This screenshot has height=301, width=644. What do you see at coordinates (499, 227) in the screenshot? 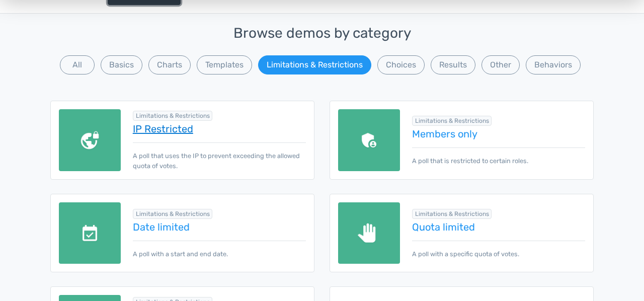
I see `a: Quota limited` at bounding box center [499, 227].